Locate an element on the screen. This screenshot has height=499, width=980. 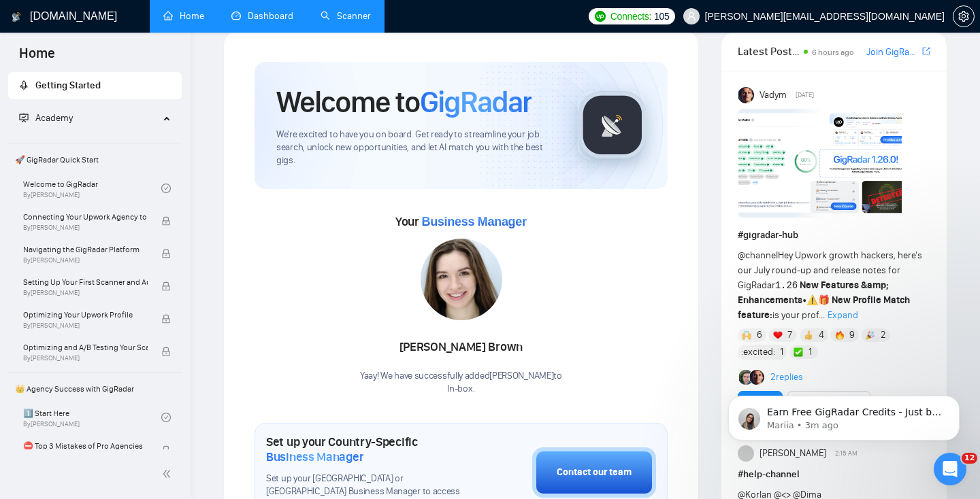
span: Vadym is located at coordinates (773, 95).